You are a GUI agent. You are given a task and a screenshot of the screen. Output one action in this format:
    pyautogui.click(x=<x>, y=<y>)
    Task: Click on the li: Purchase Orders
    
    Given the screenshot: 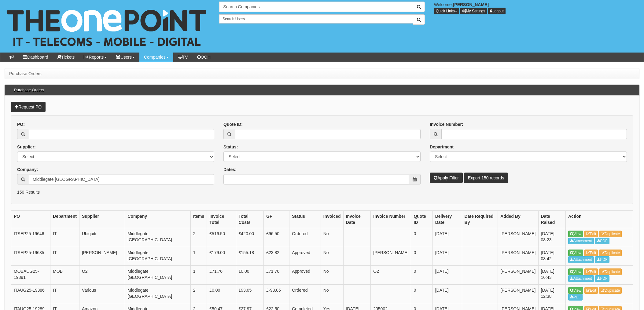 What is the action you would take?
    pyautogui.click(x=26, y=73)
    